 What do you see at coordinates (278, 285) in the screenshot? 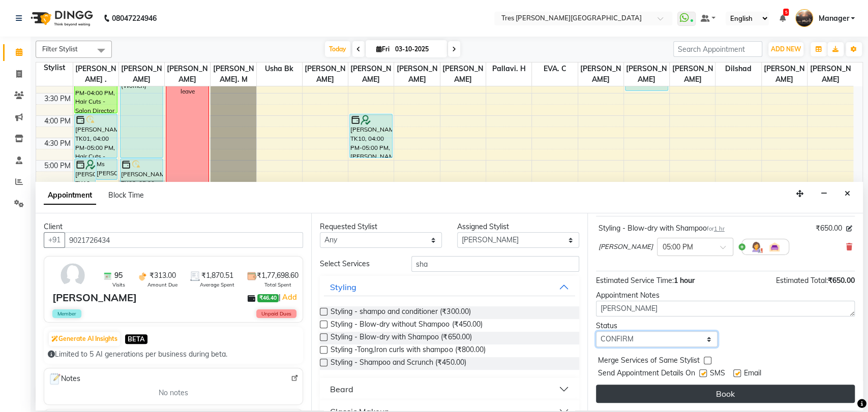
I see `span: Total Spent` at bounding box center [278, 285].